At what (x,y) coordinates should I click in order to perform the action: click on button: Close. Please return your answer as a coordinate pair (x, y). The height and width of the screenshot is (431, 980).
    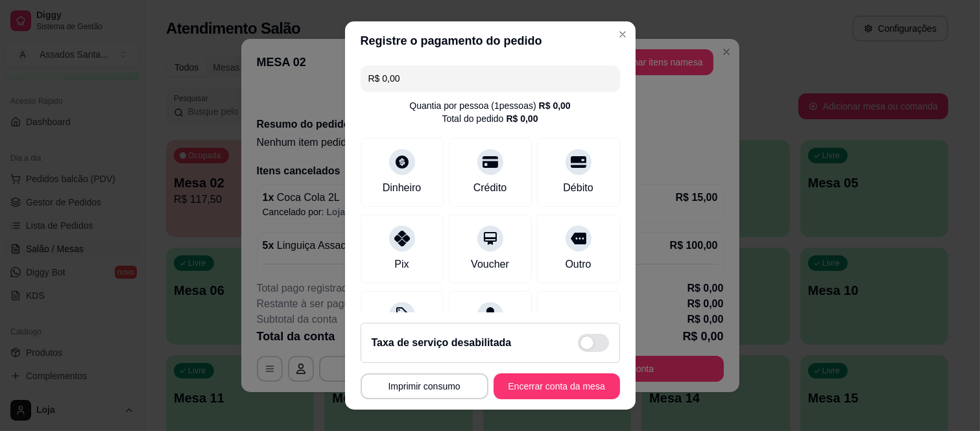
    Looking at the image, I should click on (623, 34).